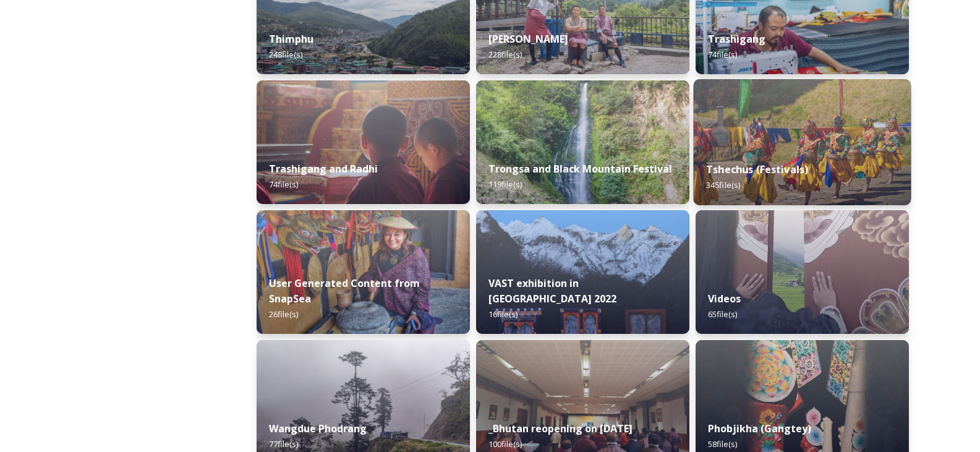 This screenshot has width=980, height=452. I want to click on img: 2022-10-01%252018.12.56.jpg, so click(583, 142).